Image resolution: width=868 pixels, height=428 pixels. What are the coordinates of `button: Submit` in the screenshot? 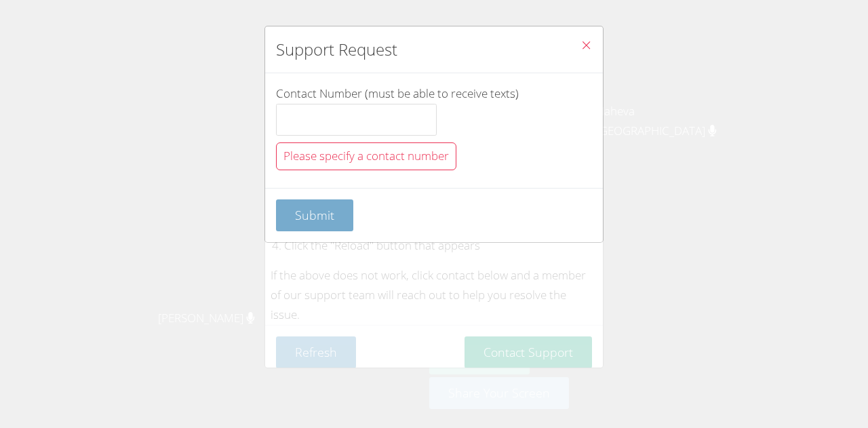 It's located at (315, 215).